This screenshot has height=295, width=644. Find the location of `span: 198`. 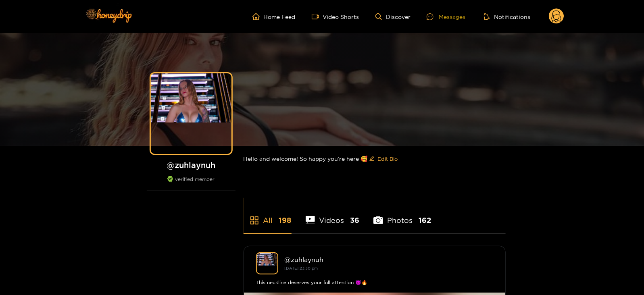

span: 198 is located at coordinates (285, 220).